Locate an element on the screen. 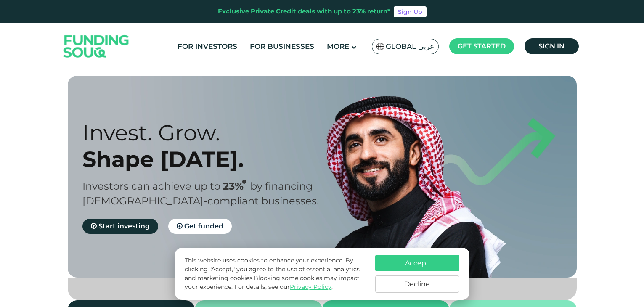 This screenshot has width=644, height=307. button: Decline is located at coordinates (417, 284).